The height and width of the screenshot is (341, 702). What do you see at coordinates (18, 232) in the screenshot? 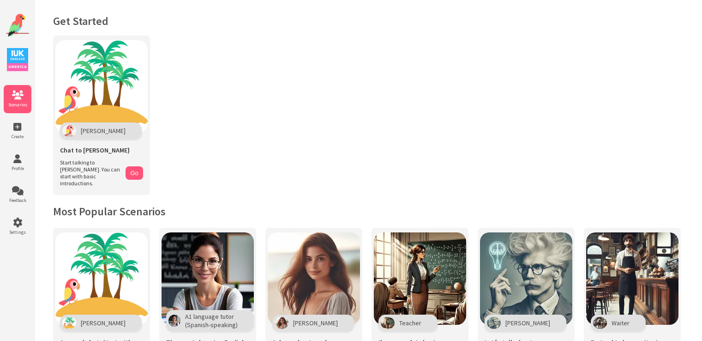
I see `span: Settings` at bounding box center [18, 232].